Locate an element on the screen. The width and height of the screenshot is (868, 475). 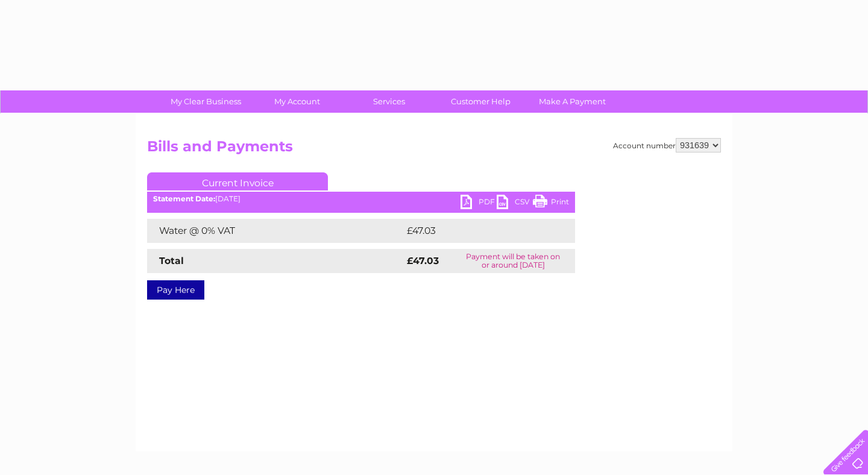
strong: £47.03 is located at coordinates (423, 260).